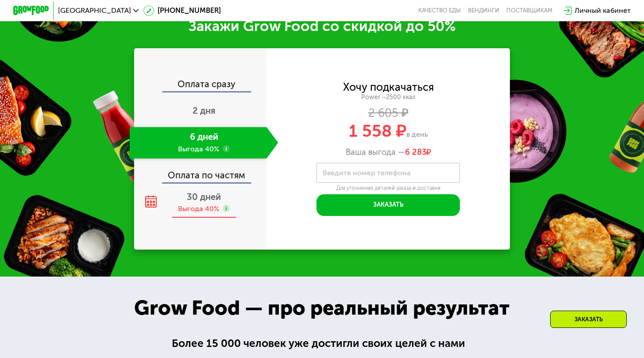 The height and width of the screenshot is (358, 644). Describe the element at coordinates (322, 344) in the screenshot. I see `div: Более 15 000 человек уже достигли своих целей с нами` at that location.